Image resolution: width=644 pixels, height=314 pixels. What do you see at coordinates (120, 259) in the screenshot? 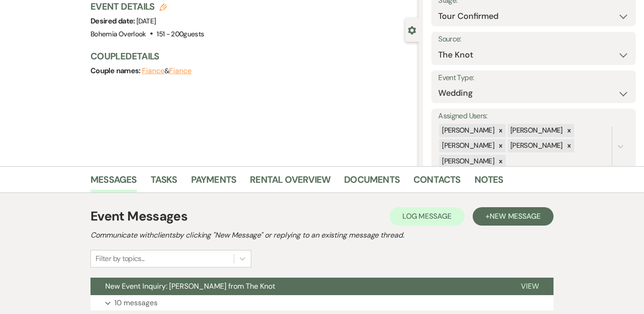
I see `div: Filter by topics...` at bounding box center [120, 259].